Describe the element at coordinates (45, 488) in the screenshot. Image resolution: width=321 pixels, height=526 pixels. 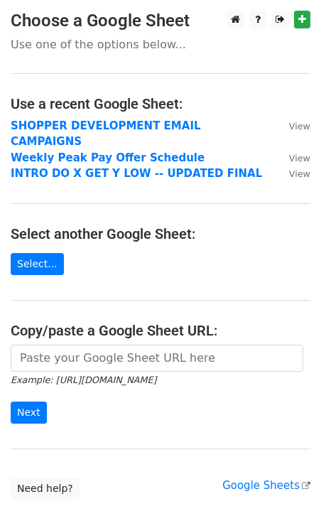
I see `a: Need help?` at that location.